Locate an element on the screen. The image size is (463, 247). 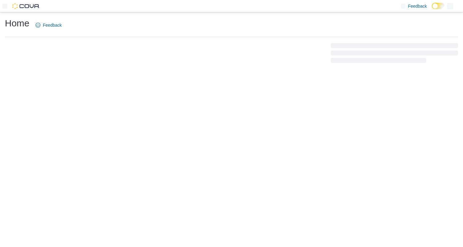
img: Cova is located at coordinates (26, 6).